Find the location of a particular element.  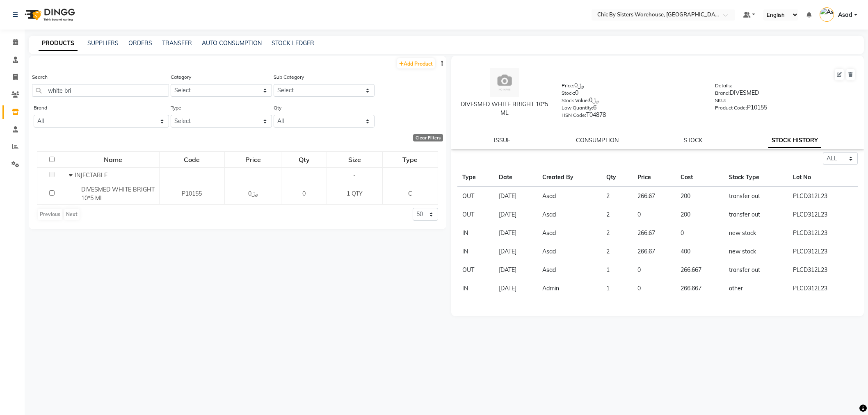

th: Qty is located at coordinates (617, 178).